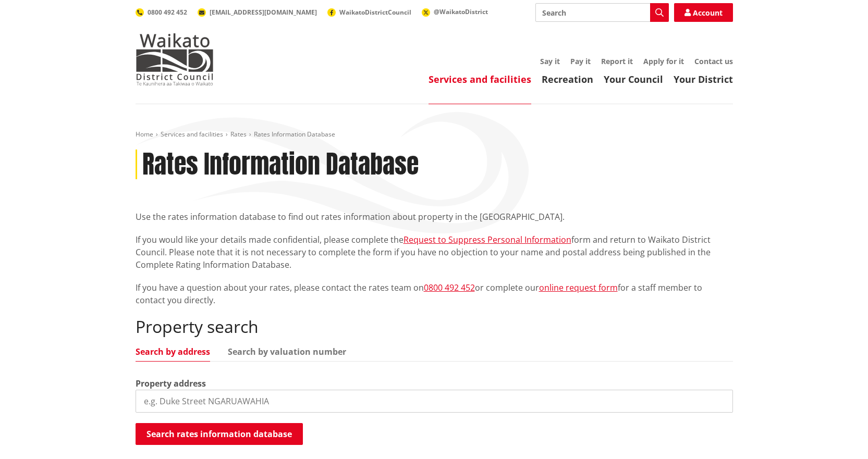 The height and width of the screenshot is (459, 868). Describe the element at coordinates (370, 12) in the screenshot. I see `a: WaikatoDistrictCouncil` at that location.